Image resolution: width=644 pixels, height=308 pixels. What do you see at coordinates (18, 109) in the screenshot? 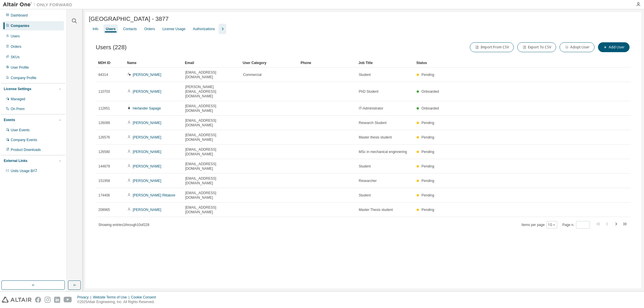
I see `div: On Prem` at bounding box center [18, 109].